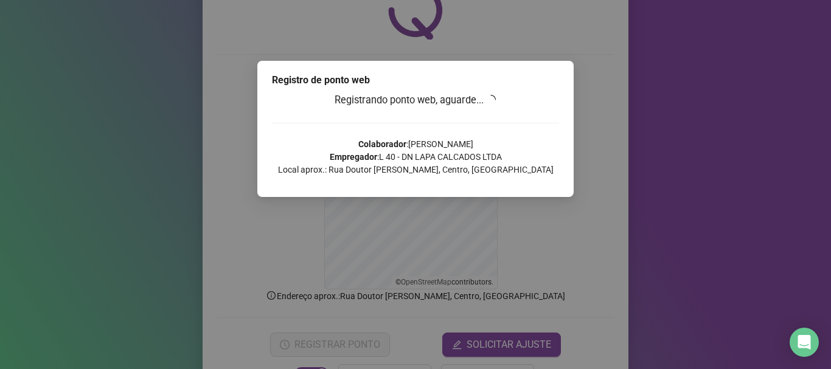  I want to click on div: Registro de ponto web, so click(415, 80).